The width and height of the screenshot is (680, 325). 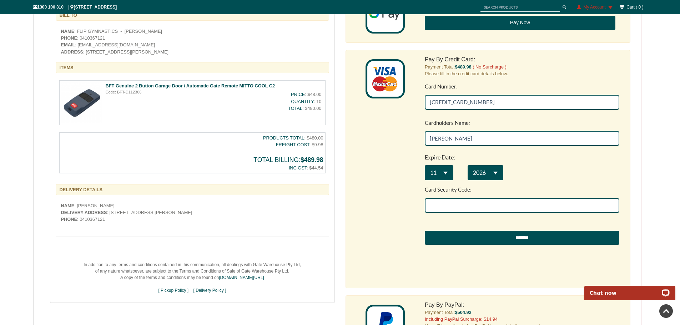 What do you see at coordinates (278, 101) in the screenshot?
I see `div: : $48.00 : 10 : $480.00` at bounding box center [278, 101].